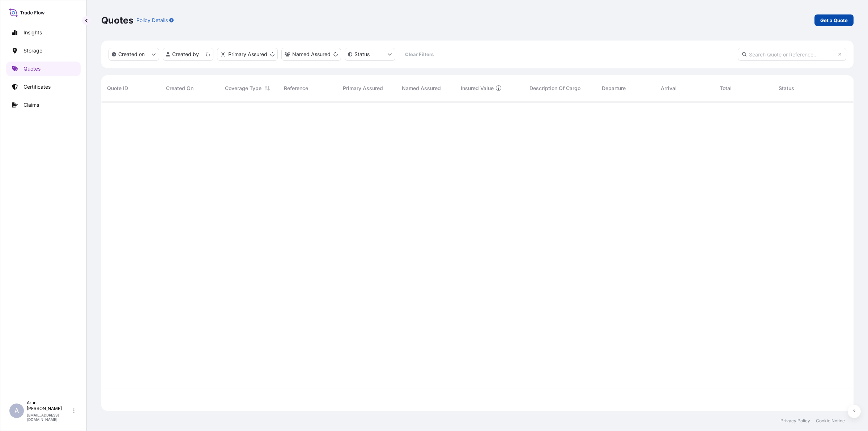  What do you see at coordinates (43, 87) in the screenshot?
I see `a: Certificates` at bounding box center [43, 87].